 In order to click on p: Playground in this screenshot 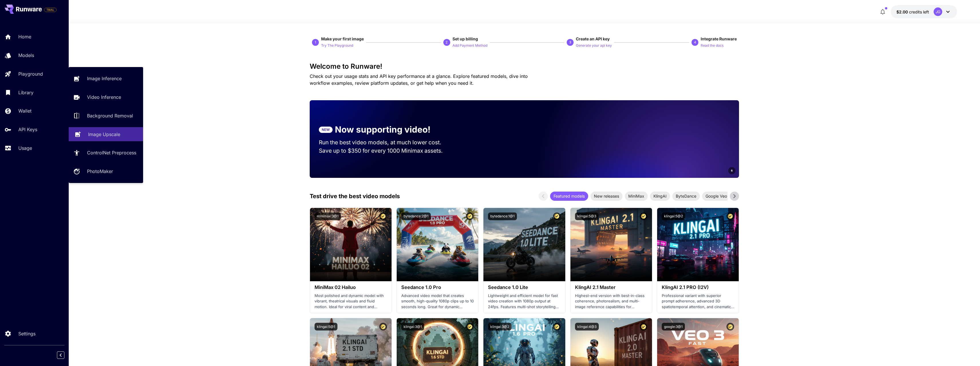, I will do `click(31, 74)`.